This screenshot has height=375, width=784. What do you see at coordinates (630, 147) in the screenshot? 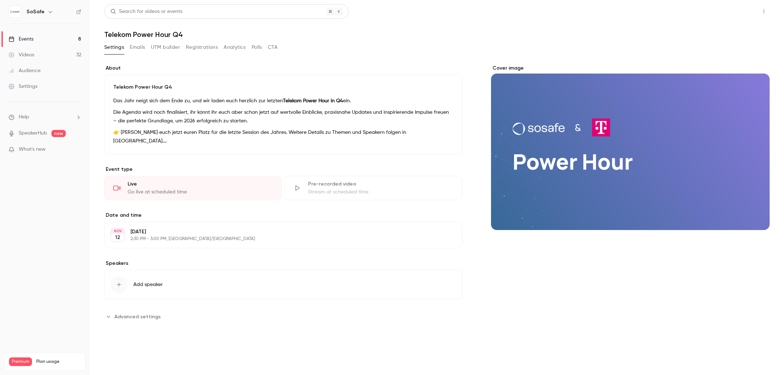
I see `section: Cover image` at bounding box center [630, 147].